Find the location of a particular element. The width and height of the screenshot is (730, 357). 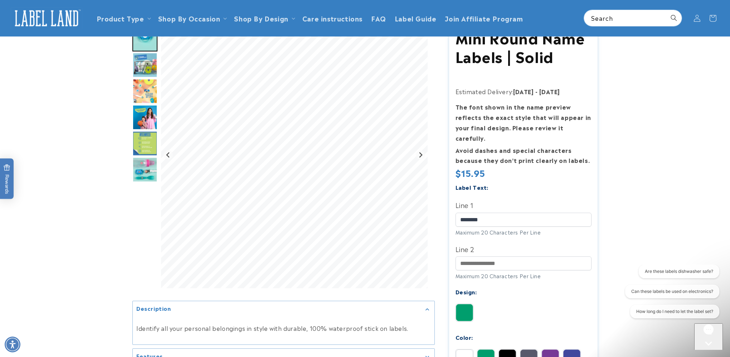

a: Label Land is located at coordinates (47, 18).